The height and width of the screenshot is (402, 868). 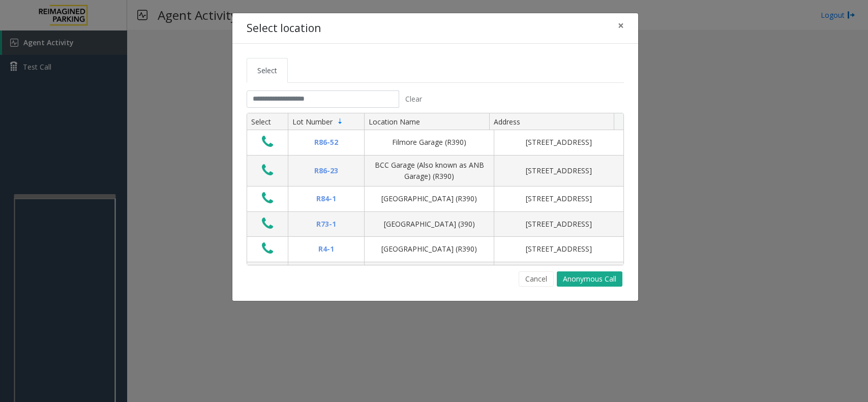 What do you see at coordinates (507, 122) in the screenshot?
I see `span: Address` at bounding box center [507, 122].